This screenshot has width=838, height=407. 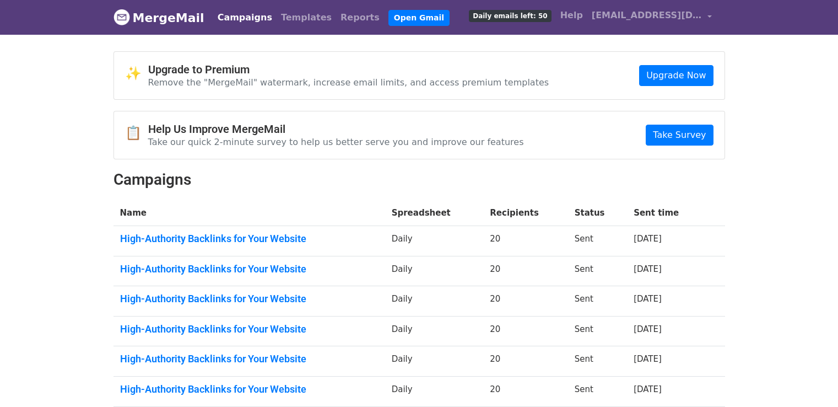 I want to click on a: Daily emails left: 50, so click(x=510, y=15).